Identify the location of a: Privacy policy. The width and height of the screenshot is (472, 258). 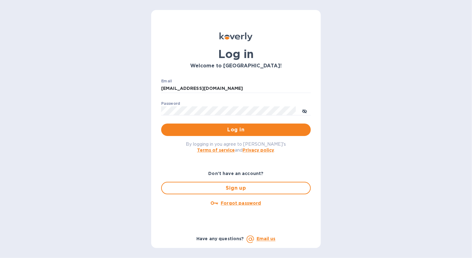
(258, 150).